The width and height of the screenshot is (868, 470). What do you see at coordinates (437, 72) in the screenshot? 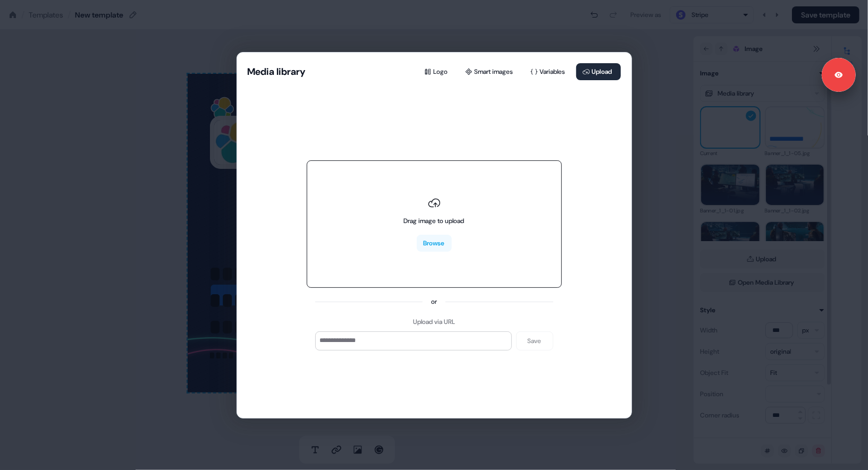
I see `button: Logo` at bounding box center [437, 72].